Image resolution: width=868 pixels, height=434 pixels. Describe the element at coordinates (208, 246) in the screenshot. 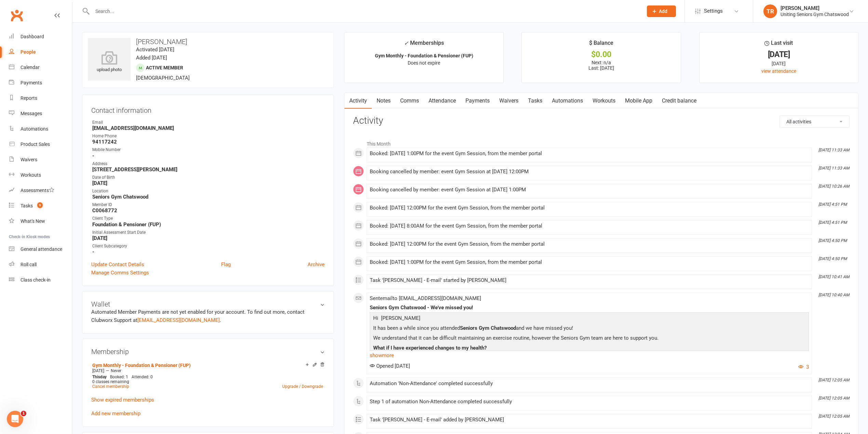

I see `div: Client Subcategory` at that location.